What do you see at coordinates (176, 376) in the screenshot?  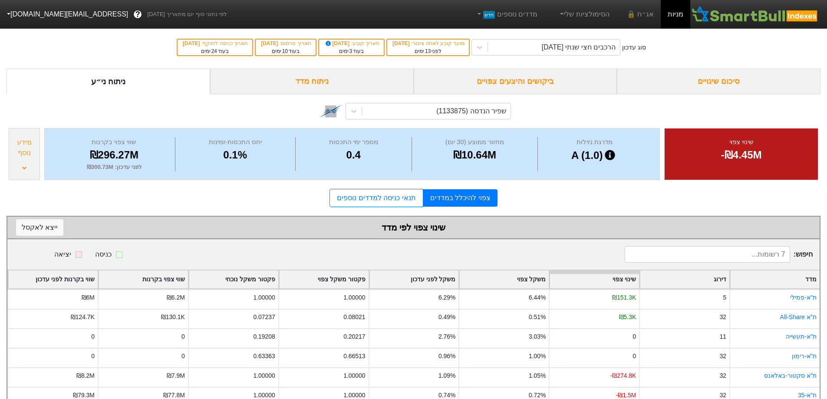 I see `div: ₪7.9M` at bounding box center [176, 376].